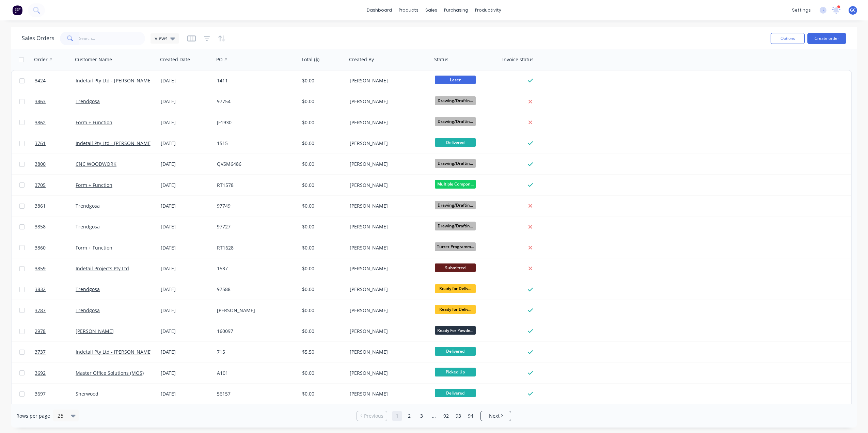 The width and height of the screenshot is (868, 433). Describe the element at coordinates (40, 226) in the screenshot. I see `span: 3858` at that location.